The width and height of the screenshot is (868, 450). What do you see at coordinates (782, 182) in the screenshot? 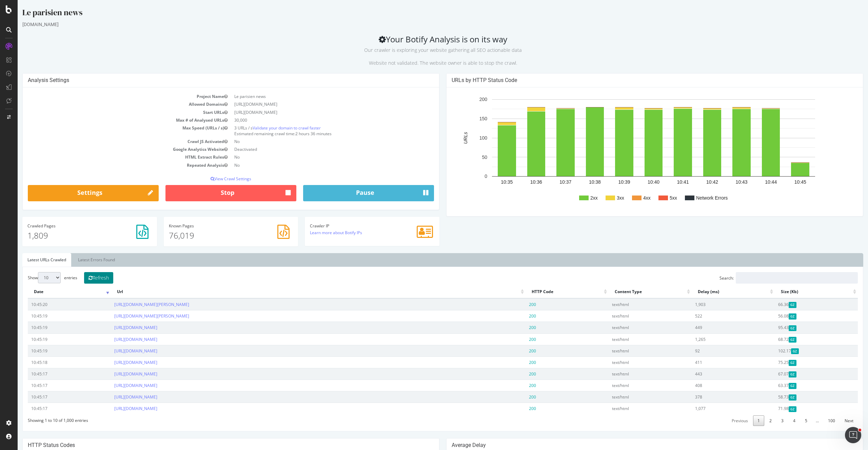
I see `text: 10:45` at bounding box center [782, 182].